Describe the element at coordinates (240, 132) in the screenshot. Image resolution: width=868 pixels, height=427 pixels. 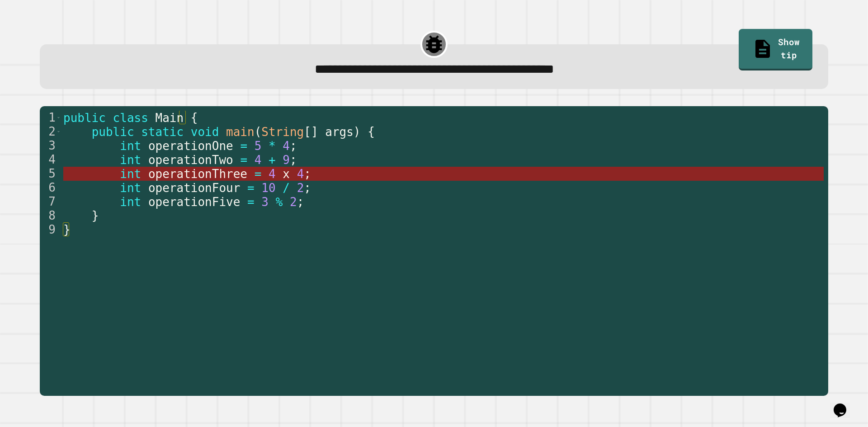
I see `span: main` at that location.